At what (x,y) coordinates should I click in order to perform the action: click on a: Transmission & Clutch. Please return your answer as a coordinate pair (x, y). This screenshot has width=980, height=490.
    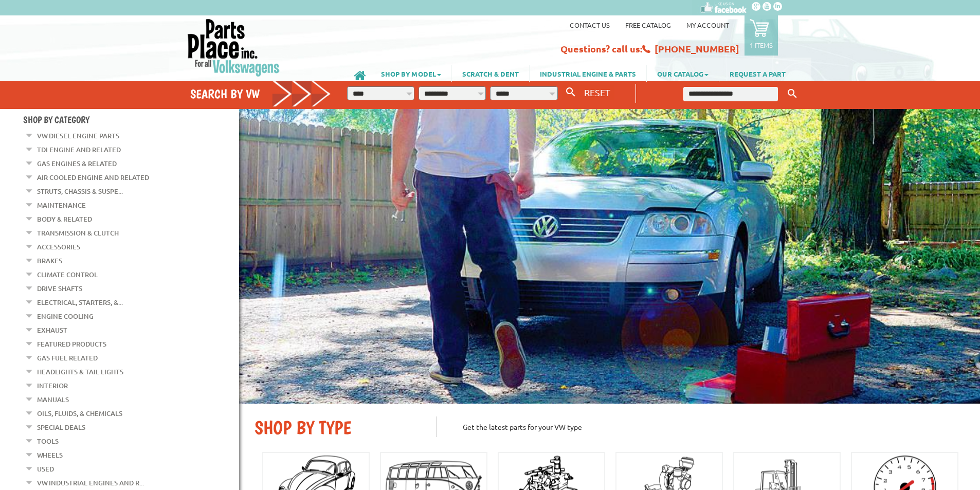
    Looking at the image, I should click on (78, 233).